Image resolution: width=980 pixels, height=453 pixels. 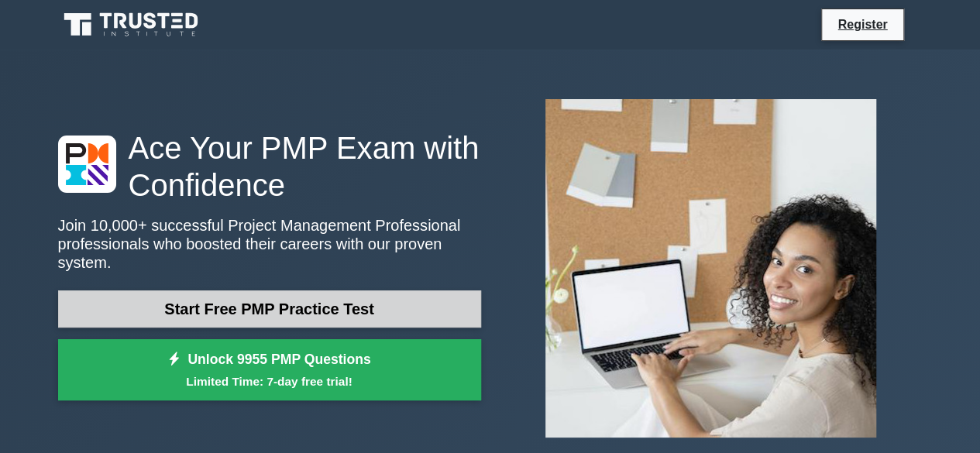 I want to click on p: Join 10,000+ successful Project Management Professional professionals who boosted their careers w..., so click(x=270, y=244).